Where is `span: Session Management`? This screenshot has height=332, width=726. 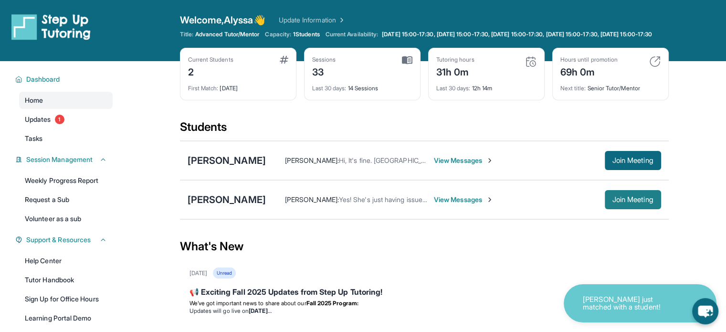
span: Session Management is located at coordinates (59, 159).